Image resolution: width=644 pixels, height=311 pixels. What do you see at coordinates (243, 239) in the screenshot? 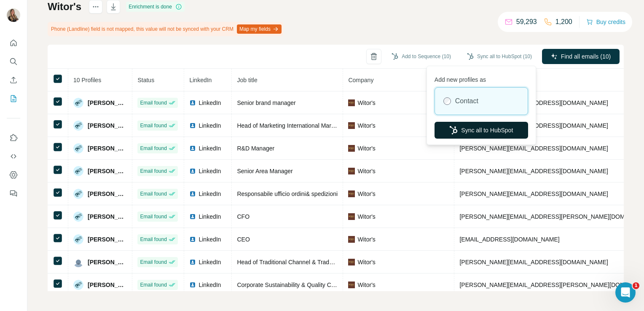
I see `span: CEO` at bounding box center [243, 239].